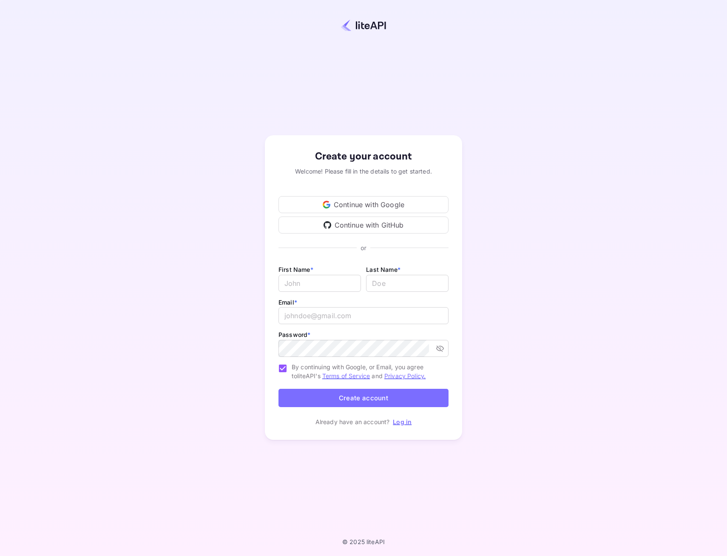 The width and height of the screenshot is (727, 556). Describe the element at coordinates (363, 315) in the screenshot. I see `input: johndoe@gmail.com` at that location.